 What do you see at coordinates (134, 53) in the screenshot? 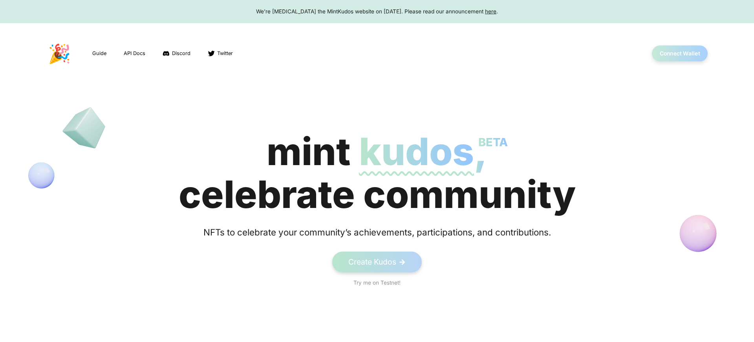
I see `a: API Docs` at bounding box center [134, 53].